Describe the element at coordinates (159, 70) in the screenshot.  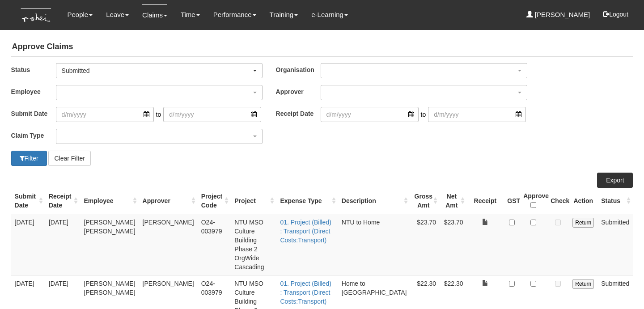
I see `button: Submitted` at that location.